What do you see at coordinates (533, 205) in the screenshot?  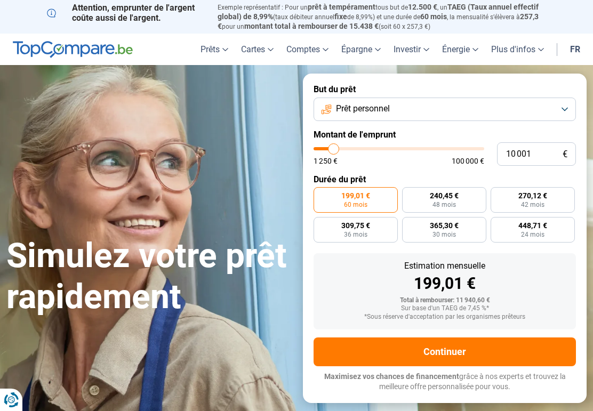 I see `span: 42 mois` at bounding box center [533, 205].